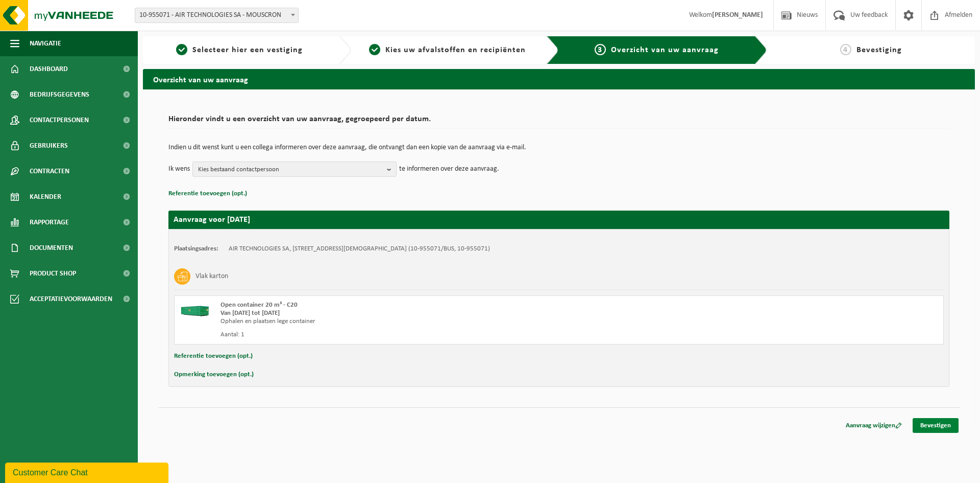 This screenshot has height=483, width=980. I want to click on span: Dashboard, so click(48, 69).